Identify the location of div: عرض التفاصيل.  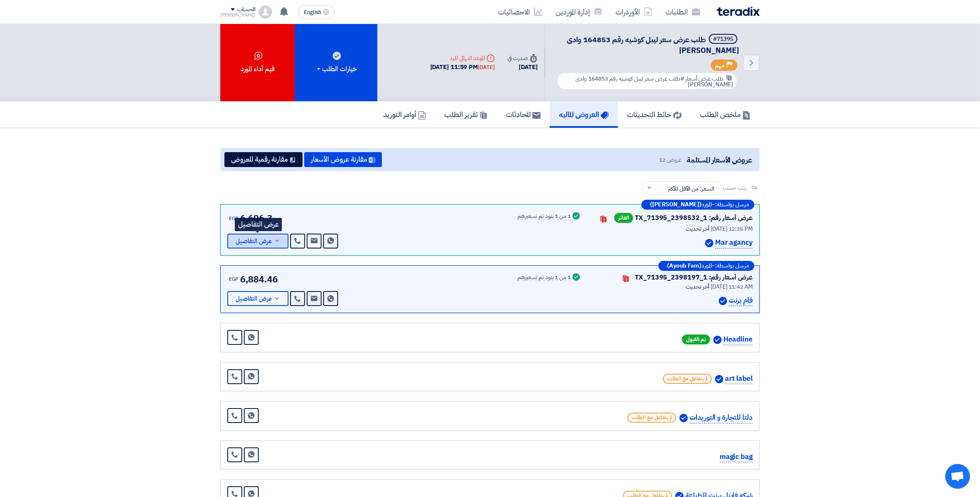
(258, 224).